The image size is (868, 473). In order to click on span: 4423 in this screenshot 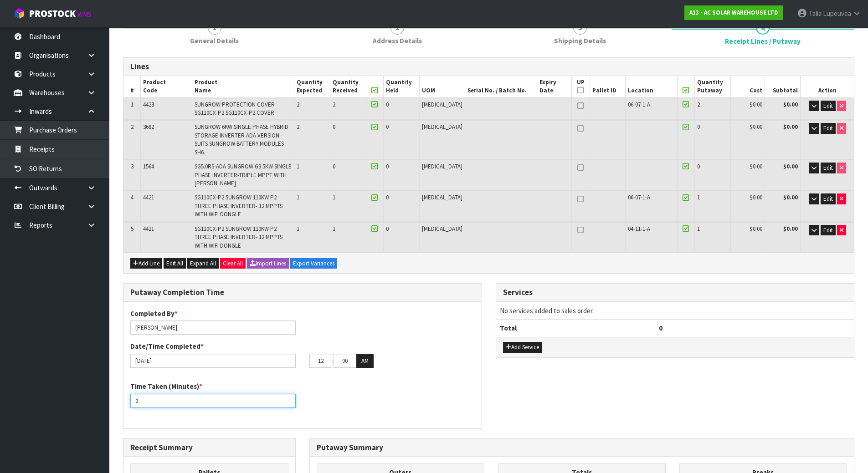, I will do `click(148, 104)`.